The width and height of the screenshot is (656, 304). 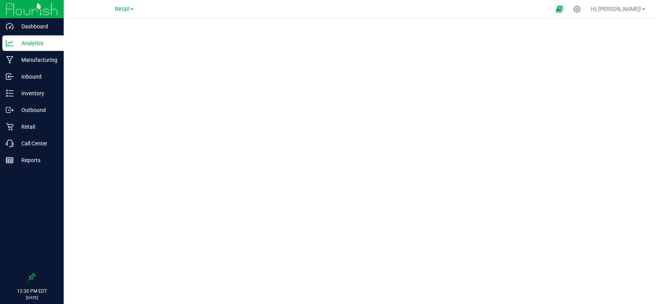 What do you see at coordinates (37, 143) in the screenshot?
I see `p: Call Center` at bounding box center [37, 143].